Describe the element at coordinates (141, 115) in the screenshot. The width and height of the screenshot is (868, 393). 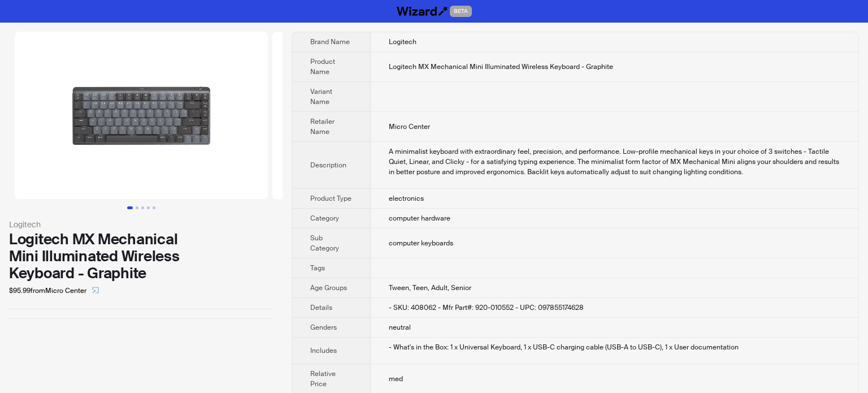
I see `img: Logitech MX Mechanical Mini Illuminated Wireless Keyboard - Graphite image 1` at that location.